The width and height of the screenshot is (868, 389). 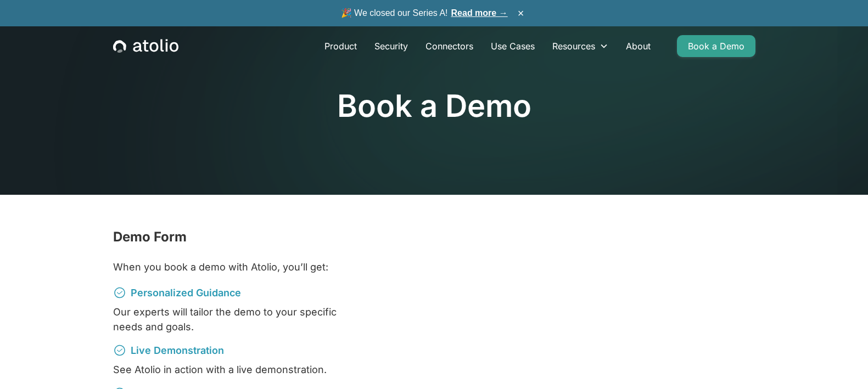 I want to click on p: Personalized Guidance, so click(x=186, y=292).